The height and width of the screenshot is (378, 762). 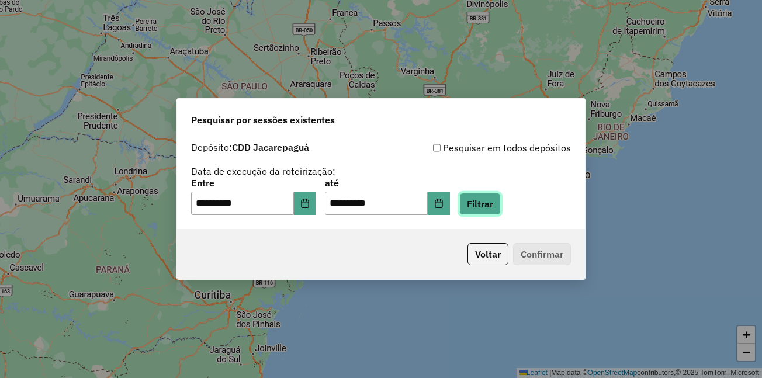 What do you see at coordinates (488, 254) in the screenshot?
I see `button: Voltar` at bounding box center [488, 254].